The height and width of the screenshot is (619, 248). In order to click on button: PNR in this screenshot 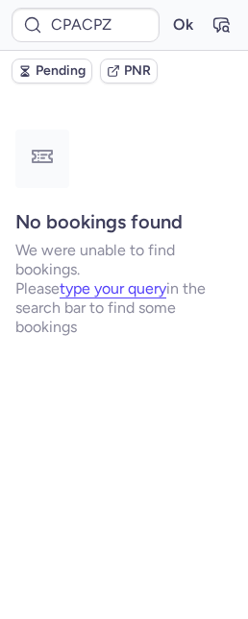, I will do `click(129, 71)`.